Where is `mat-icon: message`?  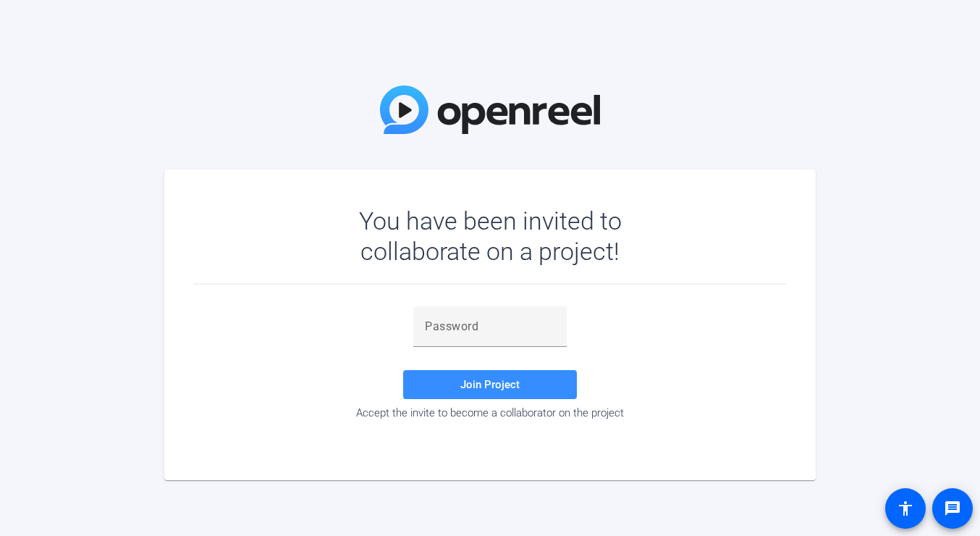 mat-icon: message is located at coordinates (952, 508).